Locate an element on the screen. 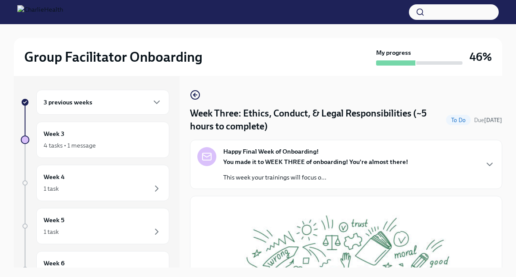 The image size is (516, 277). h2: Group Facilitator Onboarding is located at coordinates (113, 57).